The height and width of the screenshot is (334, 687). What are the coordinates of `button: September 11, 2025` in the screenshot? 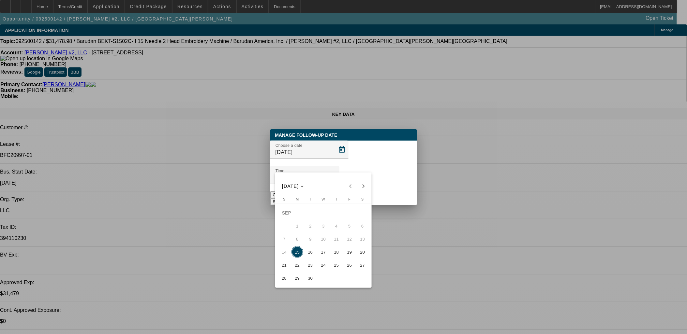 It's located at (336, 239).